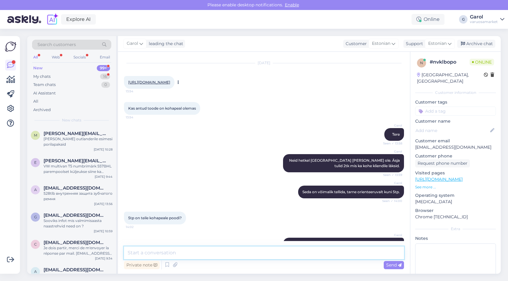  What do you see at coordinates (391, 175) in the screenshot?
I see `span: Seen ✓ 13:59` at bounding box center [391, 175].